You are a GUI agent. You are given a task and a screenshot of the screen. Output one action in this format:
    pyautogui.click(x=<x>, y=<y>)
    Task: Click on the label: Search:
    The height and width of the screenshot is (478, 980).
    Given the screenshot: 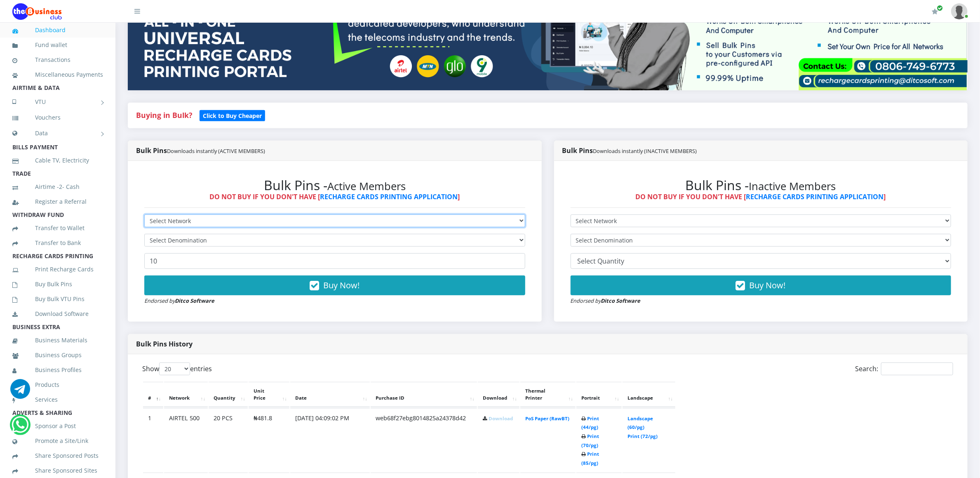 What is the action you would take?
    pyautogui.click(x=904, y=369)
    